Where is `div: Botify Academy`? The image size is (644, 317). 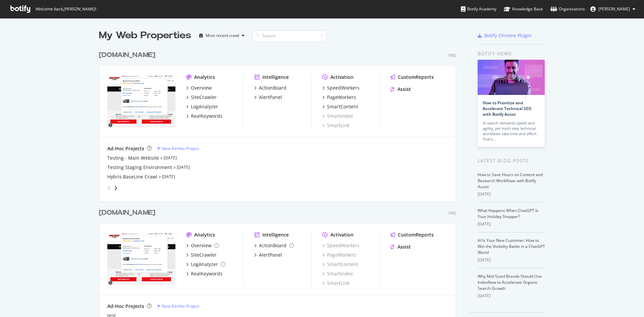 div: Botify Academy is located at coordinates (479, 9).